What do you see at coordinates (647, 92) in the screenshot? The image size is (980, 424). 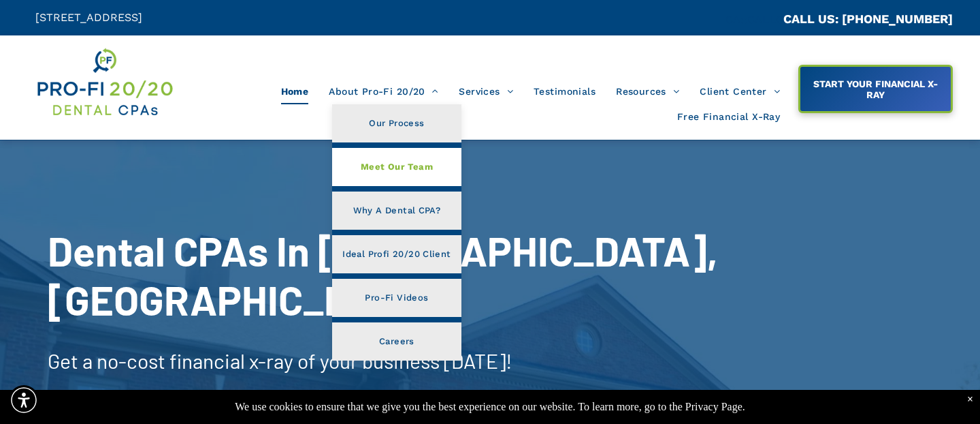 I see `a: Resources` at bounding box center [647, 92].